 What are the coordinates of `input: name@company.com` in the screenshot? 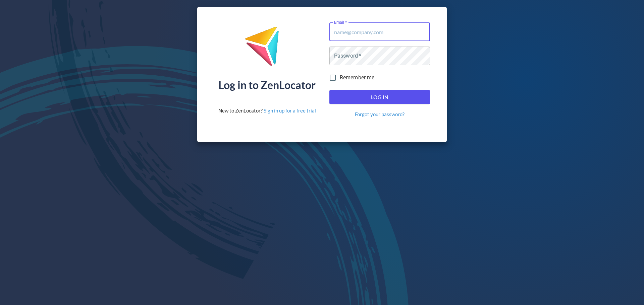 It's located at (379, 32).